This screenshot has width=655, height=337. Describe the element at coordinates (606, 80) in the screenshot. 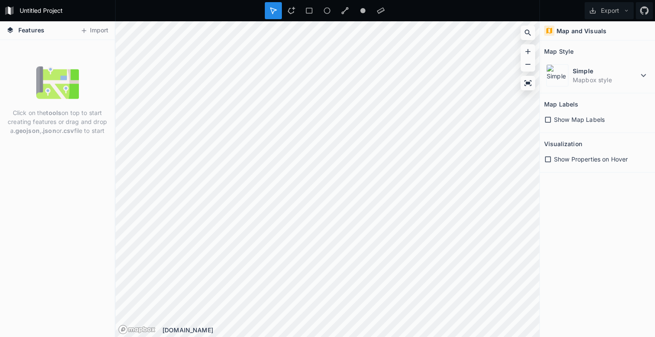

I see `dd: Mapbox style` at that location.